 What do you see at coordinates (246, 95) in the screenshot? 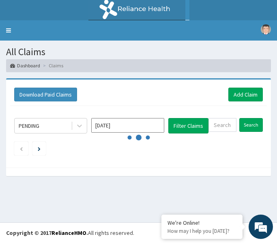
I see `a: Add Claim` at bounding box center [246, 95].